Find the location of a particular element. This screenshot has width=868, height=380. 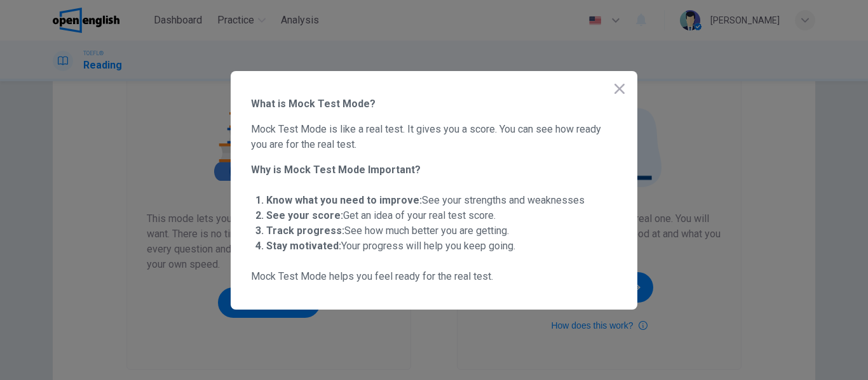

strong: Stay motivated: is located at coordinates (304, 246).